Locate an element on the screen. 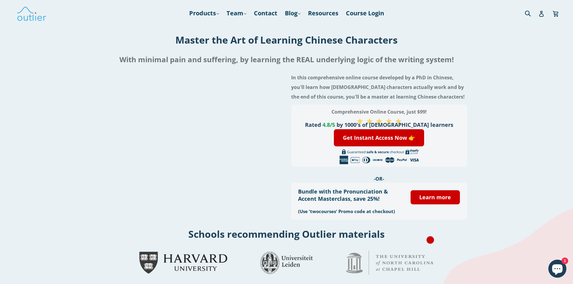 Image resolution: width=573 pixels, height=284 pixels. a: Learn more is located at coordinates (435, 197).